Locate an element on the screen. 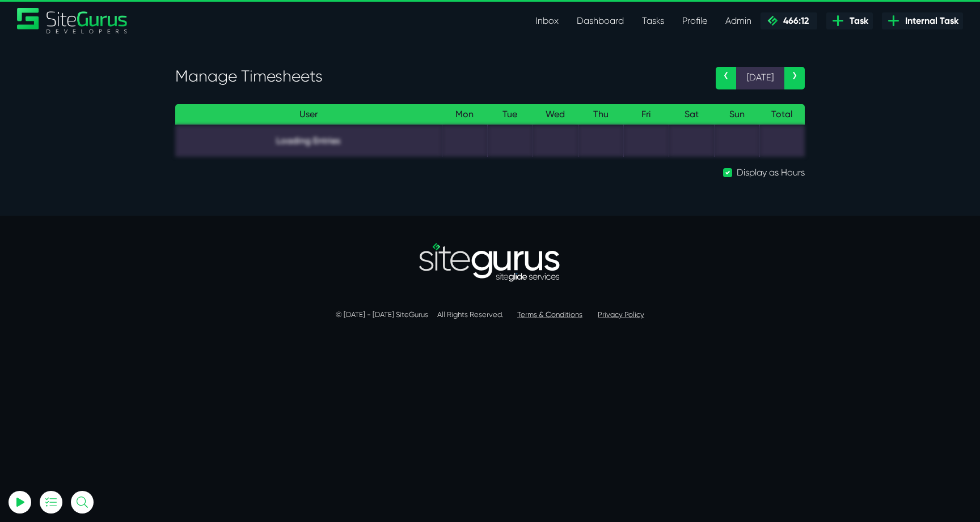 The width and height of the screenshot is (980, 522). a: Tasks is located at coordinates (652, 21).